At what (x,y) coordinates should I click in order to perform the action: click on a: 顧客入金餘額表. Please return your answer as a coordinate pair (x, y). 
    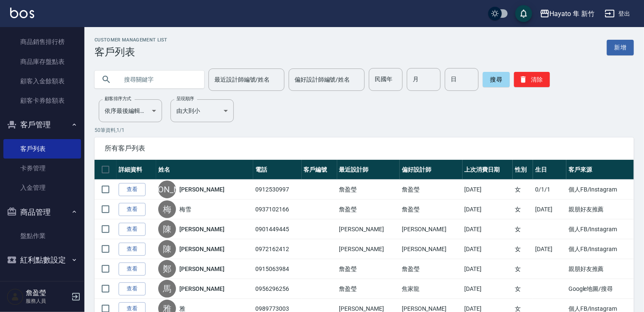
    Looking at the image, I should click on (42, 81).